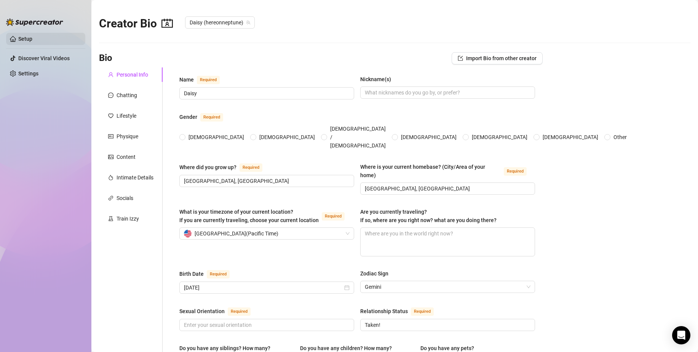  What do you see at coordinates (167, 23) in the screenshot?
I see `span: contacts` at bounding box center [167, 23].